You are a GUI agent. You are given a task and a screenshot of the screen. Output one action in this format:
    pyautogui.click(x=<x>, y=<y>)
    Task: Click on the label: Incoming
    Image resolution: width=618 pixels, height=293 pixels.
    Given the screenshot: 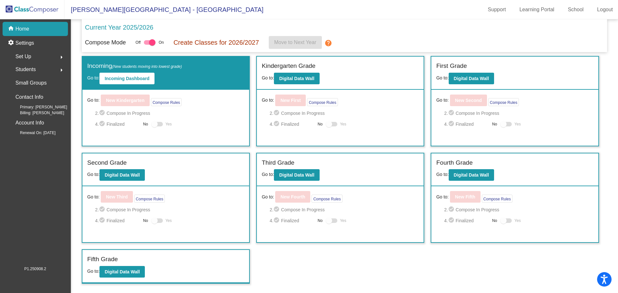 What is the action you would take?
    pyautogui.click(x=135, y=66)
    